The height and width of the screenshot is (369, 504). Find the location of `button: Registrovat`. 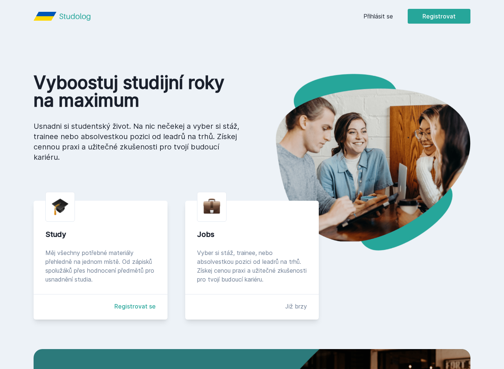

button: Registrovat is located at coordinates (439, 16).